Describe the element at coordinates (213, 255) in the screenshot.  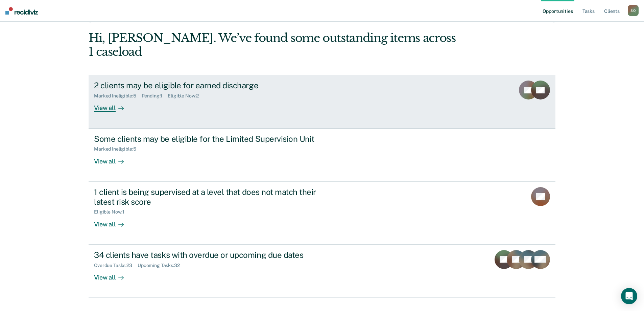
I see `div: 34 clients have tasks with overdue or upcoming due dates` at that location.